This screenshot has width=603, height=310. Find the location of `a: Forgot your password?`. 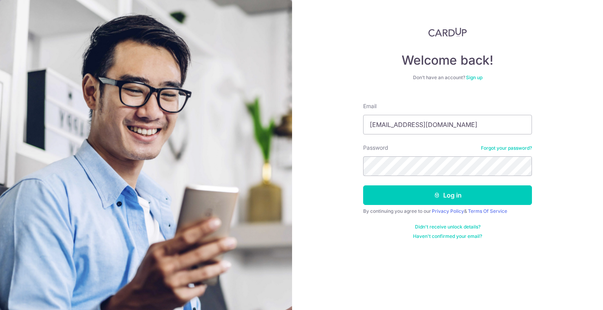

a: Forgot your password? is located at coordinates (506, 148).